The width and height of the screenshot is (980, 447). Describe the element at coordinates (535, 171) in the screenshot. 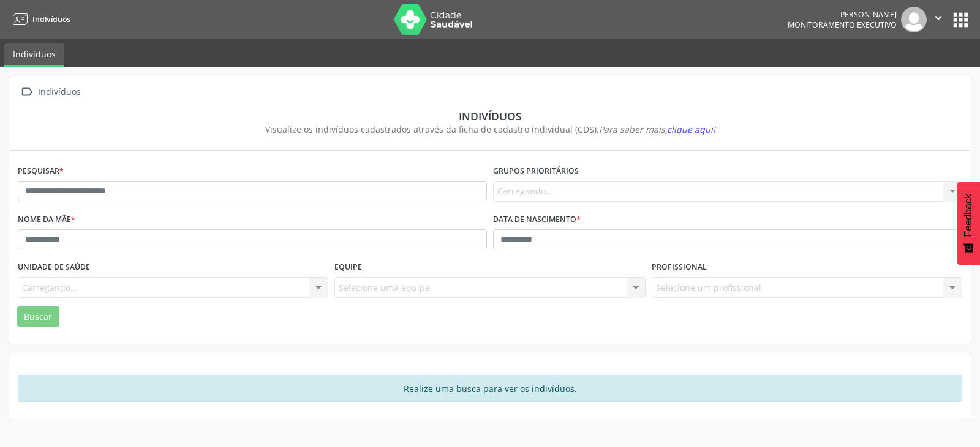

I see `label: Grupos prioritários` at that location.